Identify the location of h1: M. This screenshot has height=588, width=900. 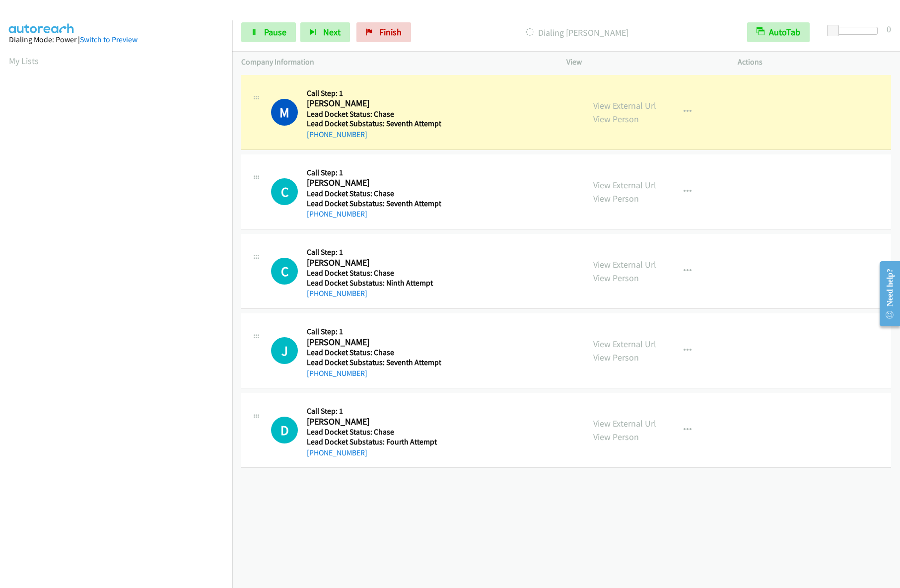
(284, 112).